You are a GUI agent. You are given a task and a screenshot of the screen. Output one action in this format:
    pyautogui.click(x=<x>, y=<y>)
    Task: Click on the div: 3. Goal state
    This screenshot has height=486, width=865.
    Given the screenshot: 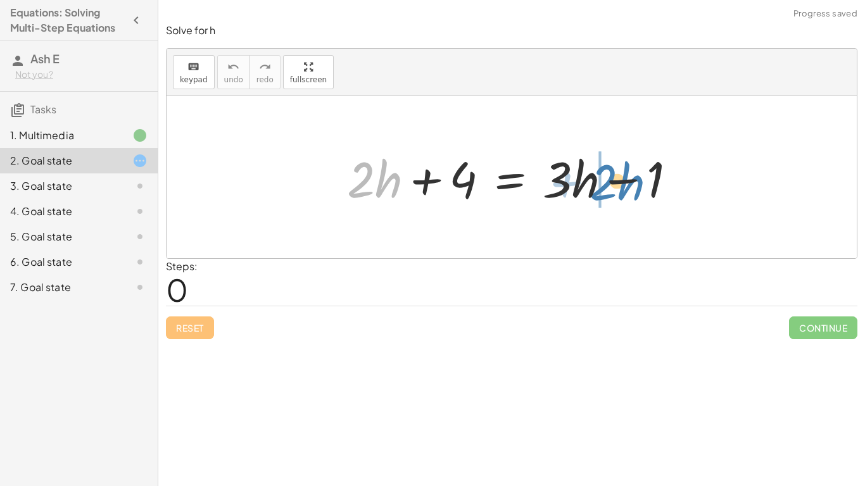 What is the action you would take?
    pyautogui.click(x=61, y=186)
    